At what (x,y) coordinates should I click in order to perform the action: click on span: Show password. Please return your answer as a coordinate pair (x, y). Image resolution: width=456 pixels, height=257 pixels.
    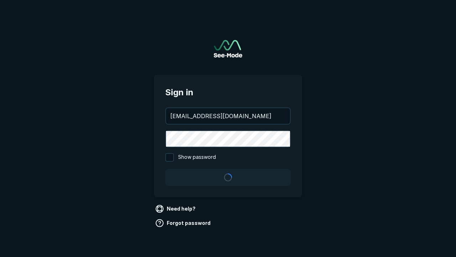
    Looking at the image, I should click on (197, 157).